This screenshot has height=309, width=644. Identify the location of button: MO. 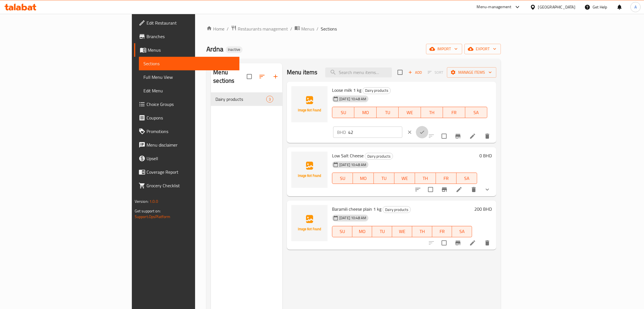
(362, 232).